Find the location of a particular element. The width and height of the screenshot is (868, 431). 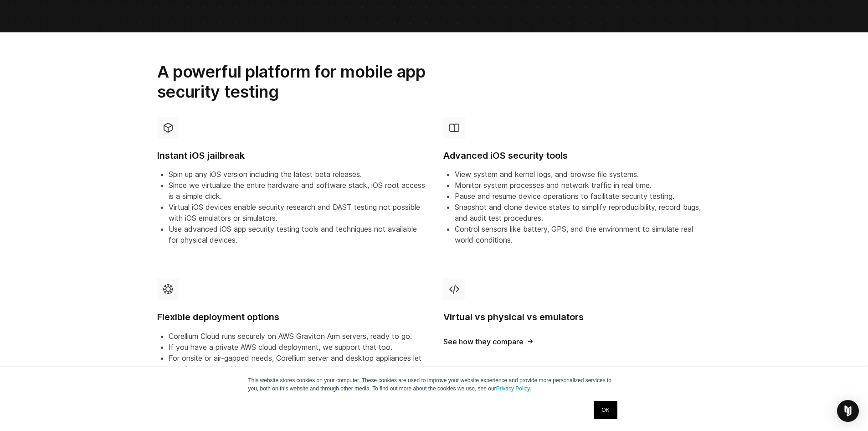

li: Snapshot and clone device states to simplify reproducibility, record bugs, and audit test procedu... is located at coordinates (583, 212).